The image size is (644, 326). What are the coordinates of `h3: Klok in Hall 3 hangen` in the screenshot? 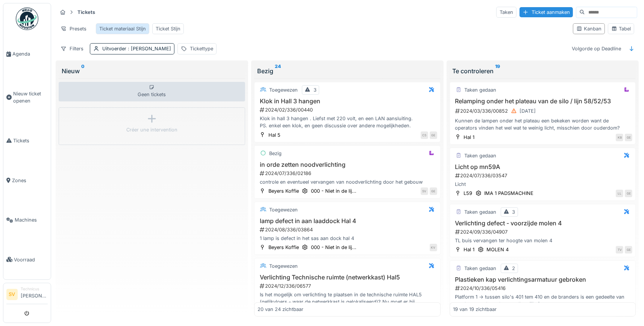 It's located at (347, 101).